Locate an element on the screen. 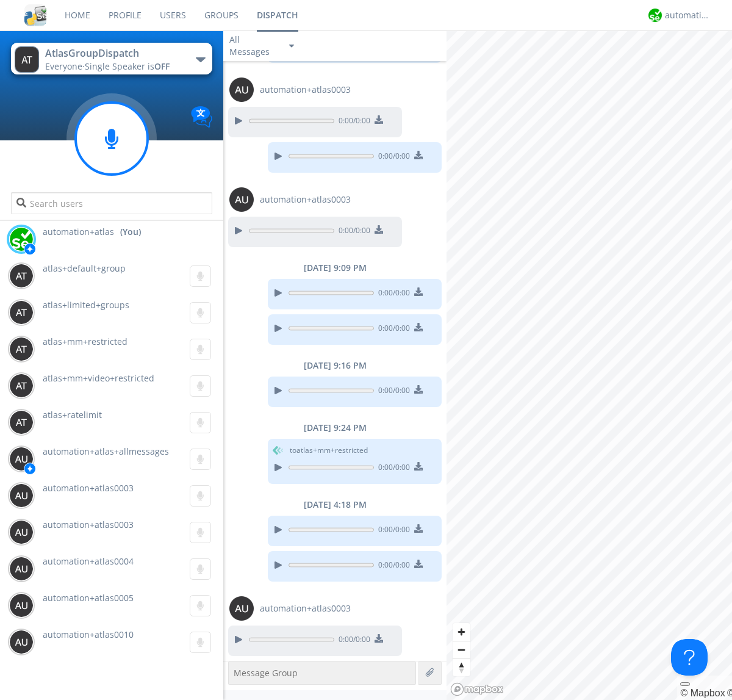 The width and height of the screenshot is (732, 700). button: Zoom in is located at coordinates (461, 631).